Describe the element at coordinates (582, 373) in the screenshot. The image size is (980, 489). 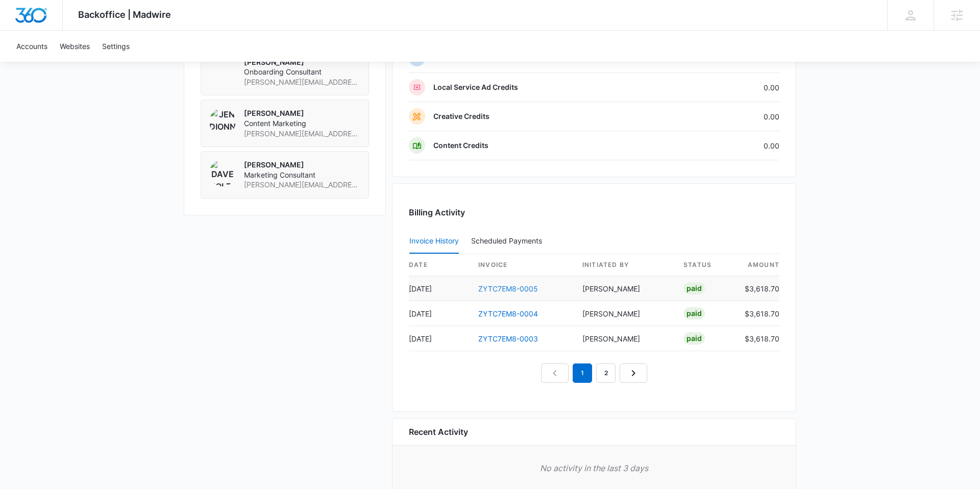
I see `em: 1` at that location.